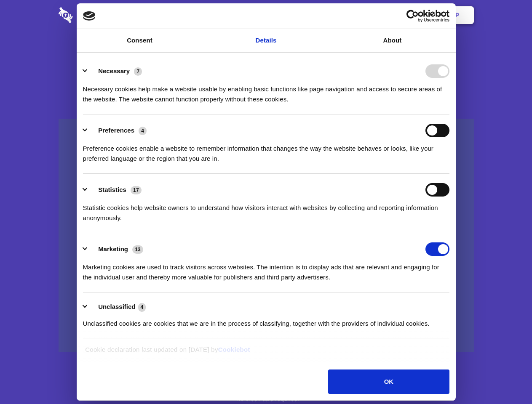 This screenshot has width=532, height=404. I want to click on button: Necessary (7), so click(115, 71).